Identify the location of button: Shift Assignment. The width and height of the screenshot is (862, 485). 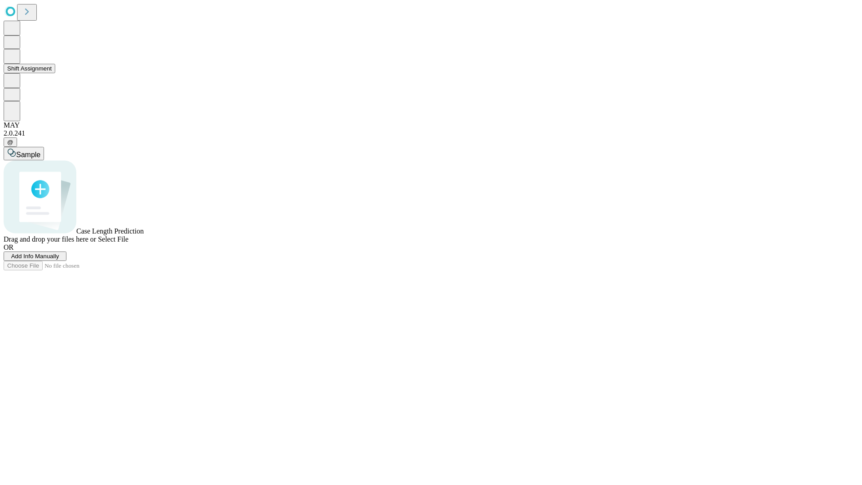
(29, 68).